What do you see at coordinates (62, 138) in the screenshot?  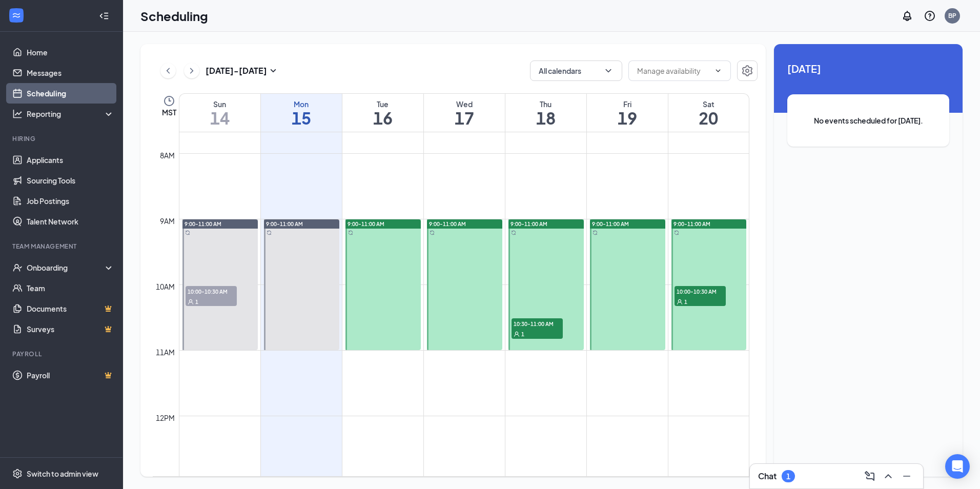 I see `div: Hiring` at bounding box center [62, 138].